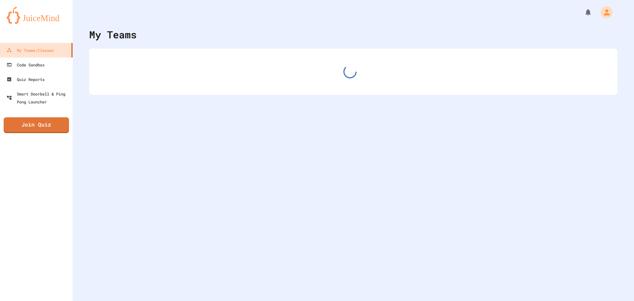  What do you see at coordinates (604, 12) in the screenshot?
I see `div: My Account` at bounding box center [604, 12].